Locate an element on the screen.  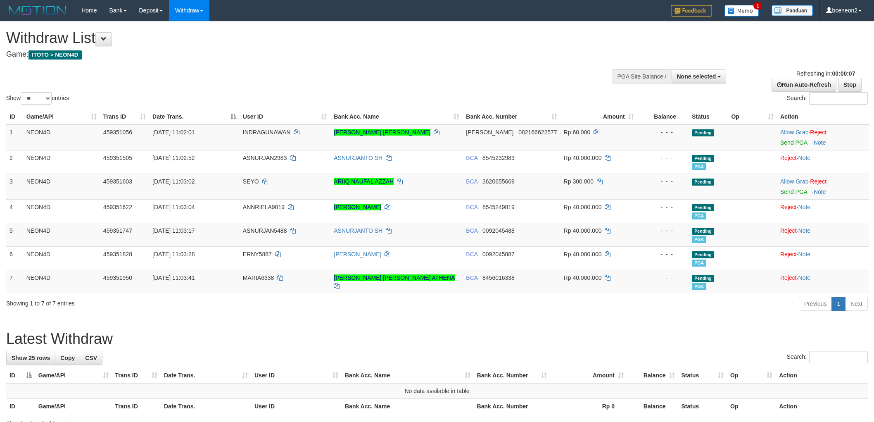
button: None selected is located at coordinates (699, 76).